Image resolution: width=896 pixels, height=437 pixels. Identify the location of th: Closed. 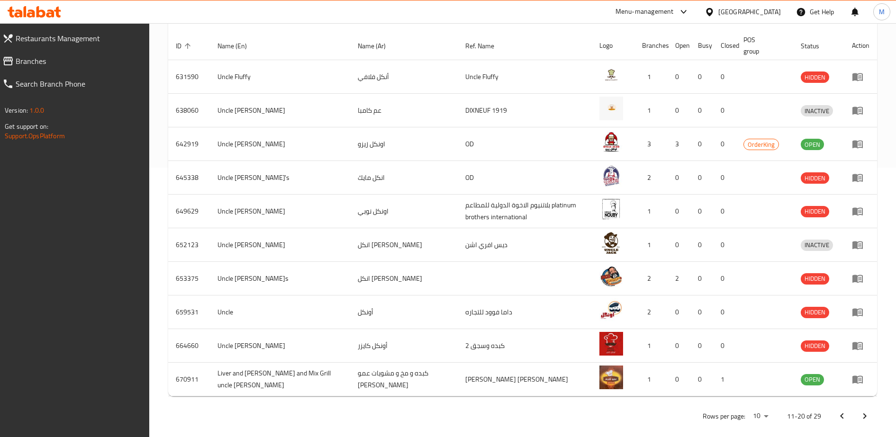
(724, 45).